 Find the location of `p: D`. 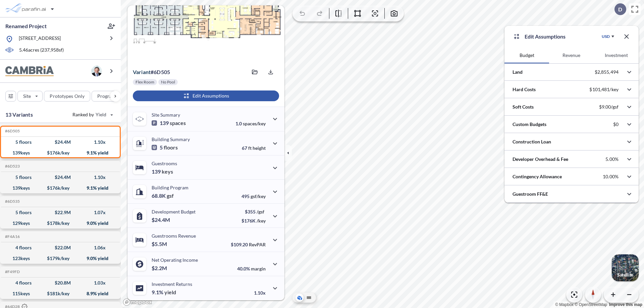

p: D is located at coordinates (621, 9).